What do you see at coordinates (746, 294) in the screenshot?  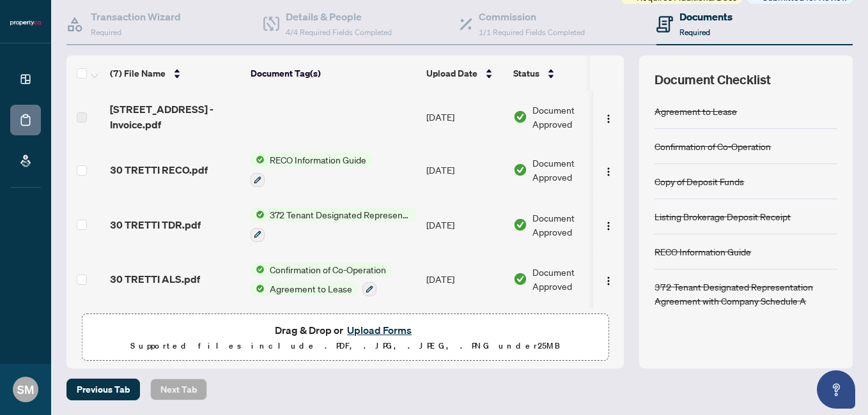 I see `div: 372 Tenant Designated Representation Agreement with Company Schedule A` at bounding box center [746, 294].